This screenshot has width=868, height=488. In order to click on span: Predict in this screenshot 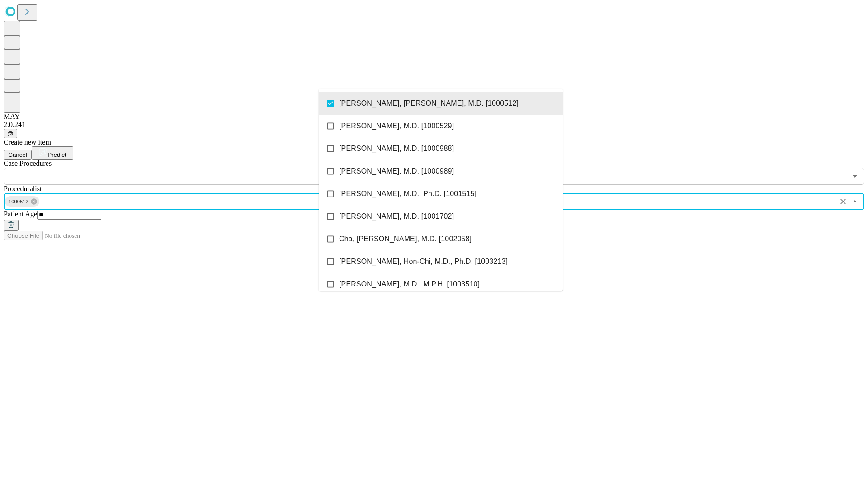, I will do `click(57, 155)`.